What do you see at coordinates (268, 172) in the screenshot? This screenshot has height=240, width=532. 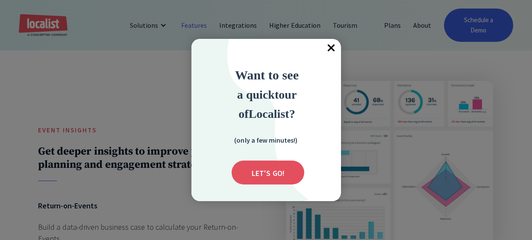 I see `div: Submit` at bounding box center [268, 172].